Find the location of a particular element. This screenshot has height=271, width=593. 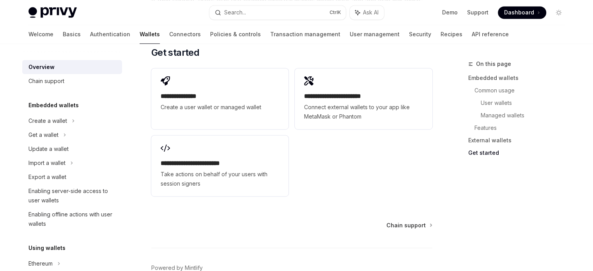

div: Search... is located at coordinates (235, 12).